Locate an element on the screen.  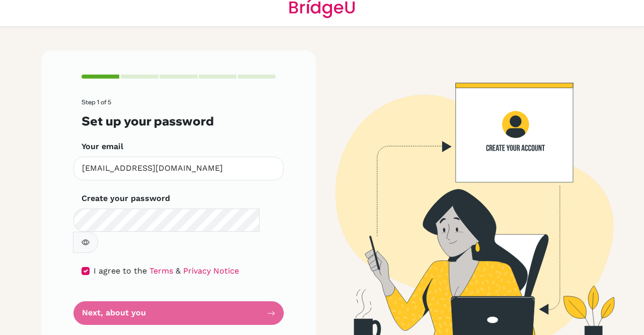
input: Insert your email* is located at coordinates (178, 168).